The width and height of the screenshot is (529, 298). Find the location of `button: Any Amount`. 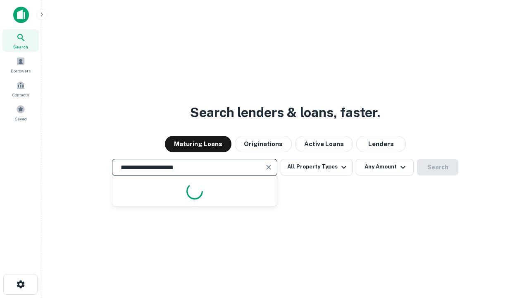

button: Any Amount is located at coordinates (385, 167).